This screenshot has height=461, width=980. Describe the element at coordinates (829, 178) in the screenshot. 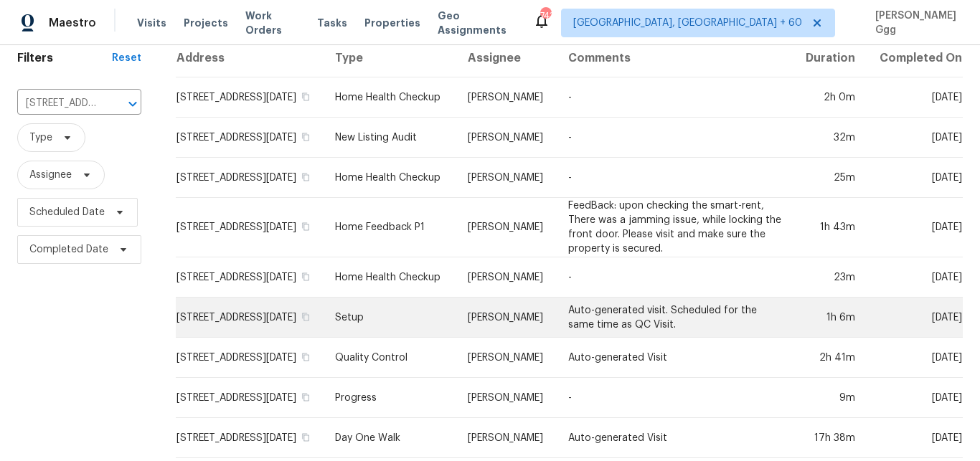

I see `td: 25m` at that location.